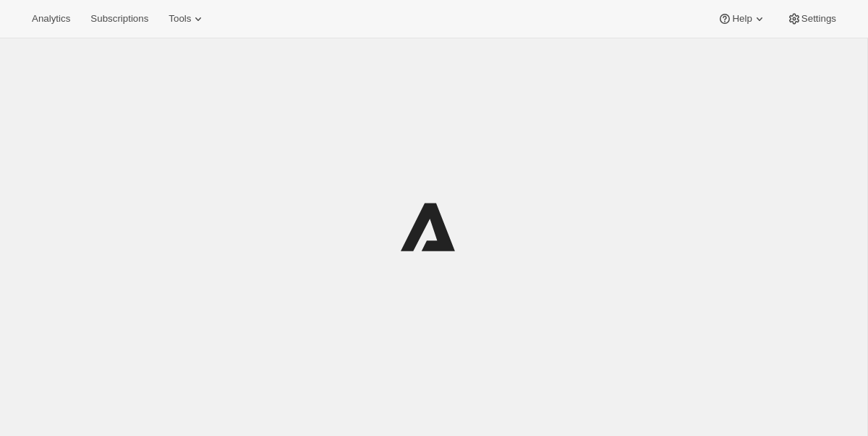  I want to click on span: Settings, so click(819, 19).